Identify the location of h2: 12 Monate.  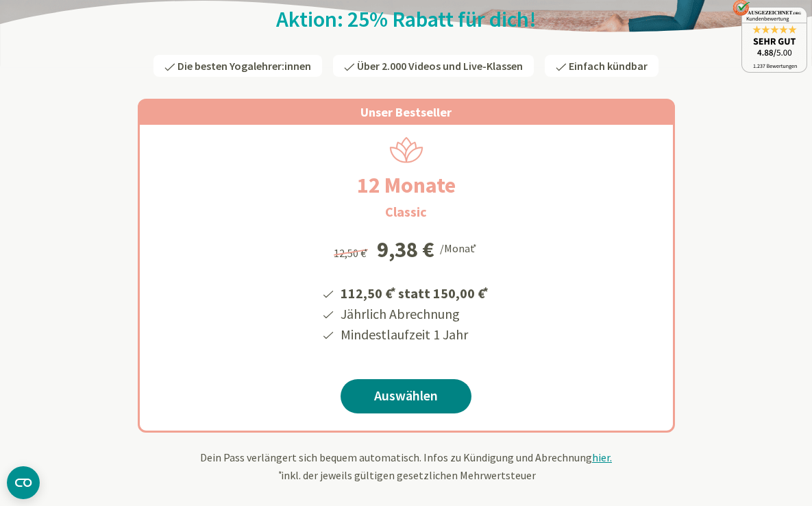
(406, 185).